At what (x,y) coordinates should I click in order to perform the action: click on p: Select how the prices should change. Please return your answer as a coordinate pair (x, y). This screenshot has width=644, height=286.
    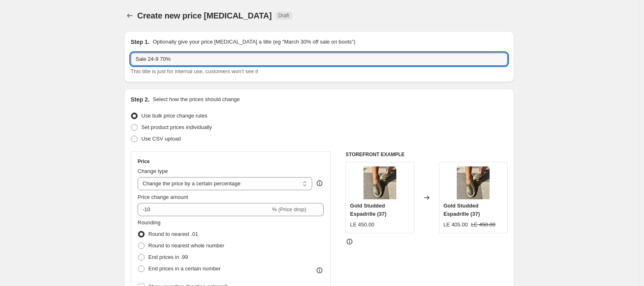
    Looking at the image, I should click on (196, 100).